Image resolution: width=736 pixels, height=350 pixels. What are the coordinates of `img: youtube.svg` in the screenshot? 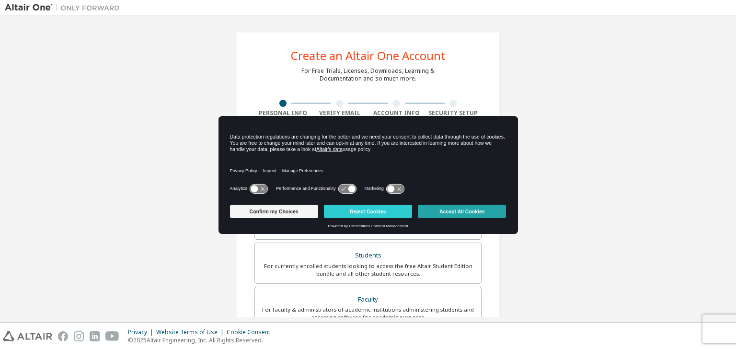 It's located at (112, 336).